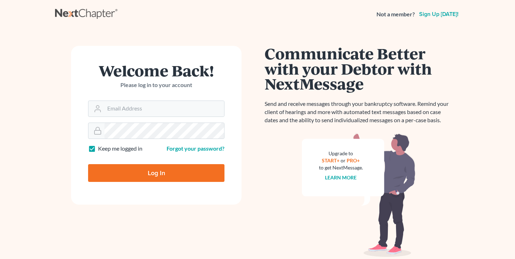 The width and height of the screenshot is (515, 259). Describe the element at coordinates (341, 153) in the screenshot. I see `div: Upgrade to` at that location.